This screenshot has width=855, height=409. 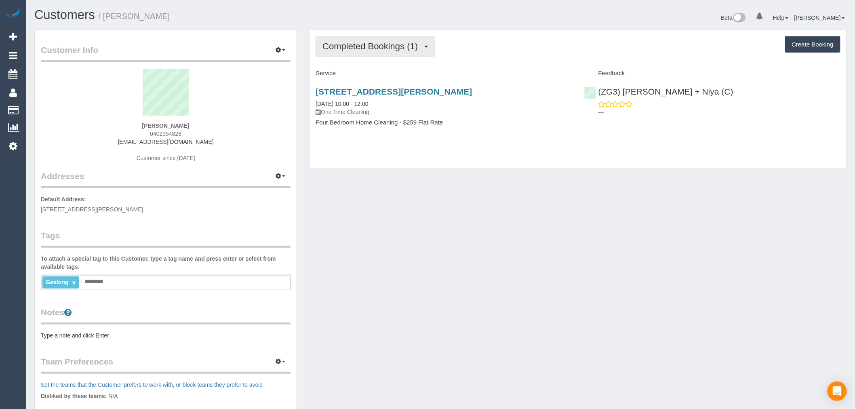 What do you see at coordinates (812, 44) in the screenshot?
I see `button: Create Booking` at bounding box center [812, 44].